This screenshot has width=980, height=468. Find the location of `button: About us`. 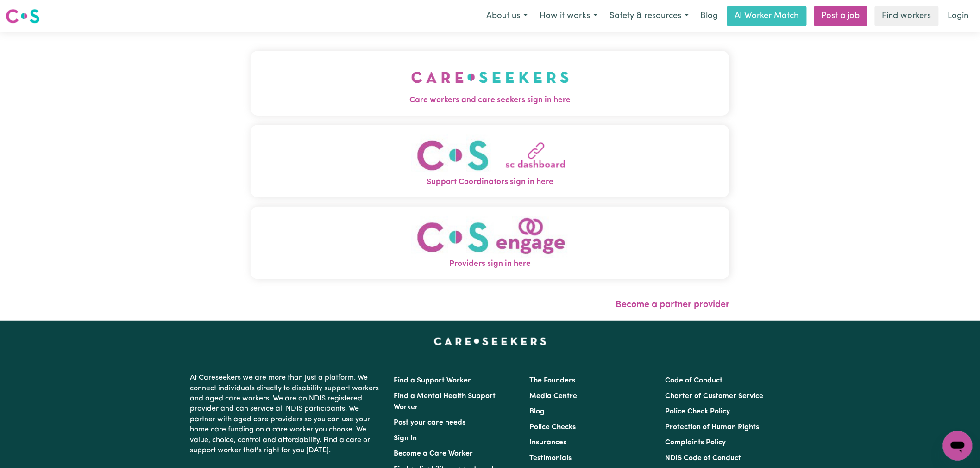

button: About us is located at coordinates (507, 16).